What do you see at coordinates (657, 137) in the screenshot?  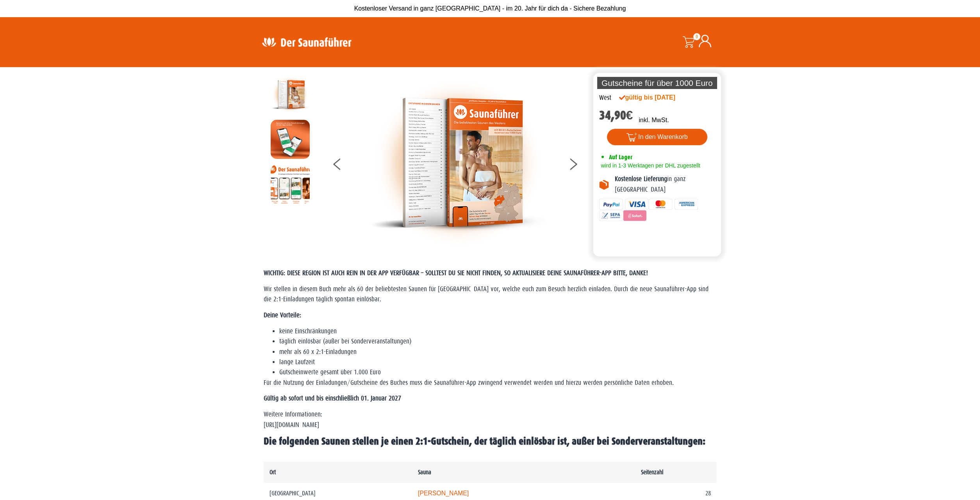 I see `button: In den Warenkorb` at bounding box center [657, 137].